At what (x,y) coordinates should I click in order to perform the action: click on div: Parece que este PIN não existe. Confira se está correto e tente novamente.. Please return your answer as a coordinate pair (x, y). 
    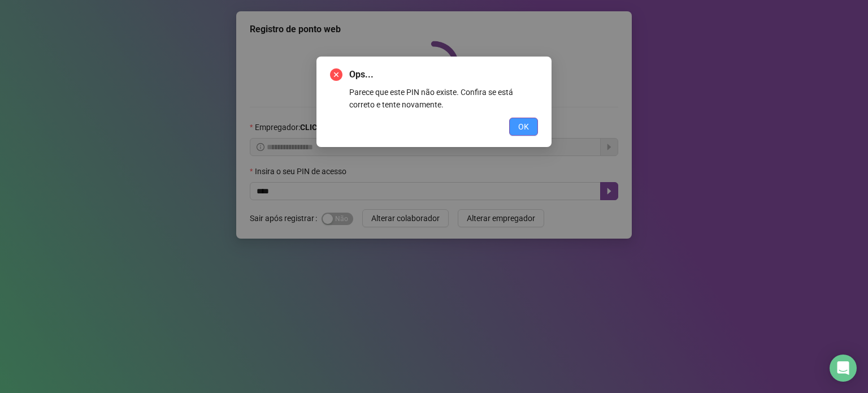
    Looking at the image, I should click on (444, 99).